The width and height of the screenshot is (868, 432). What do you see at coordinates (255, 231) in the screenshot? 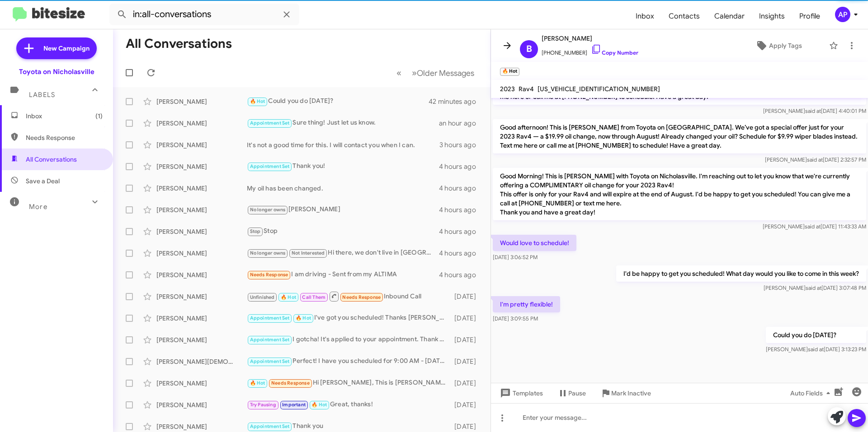
I see `span: Stop` at bounding box center [255, 231].